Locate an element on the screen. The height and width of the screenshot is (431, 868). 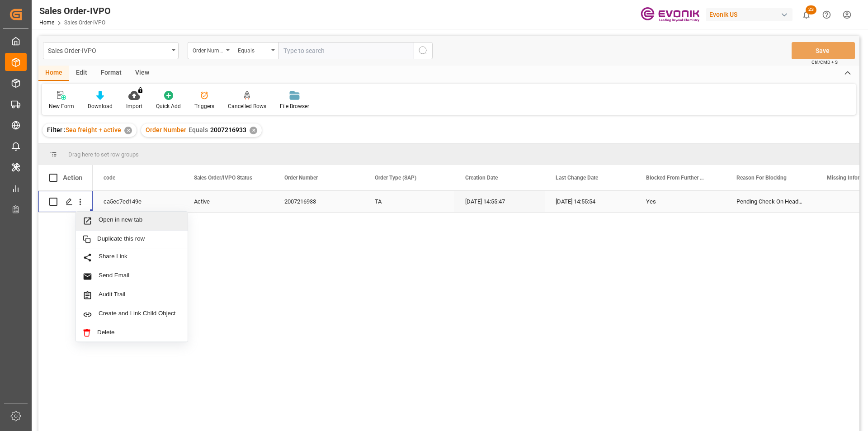
div: Action is located at coordinates (72, 178).